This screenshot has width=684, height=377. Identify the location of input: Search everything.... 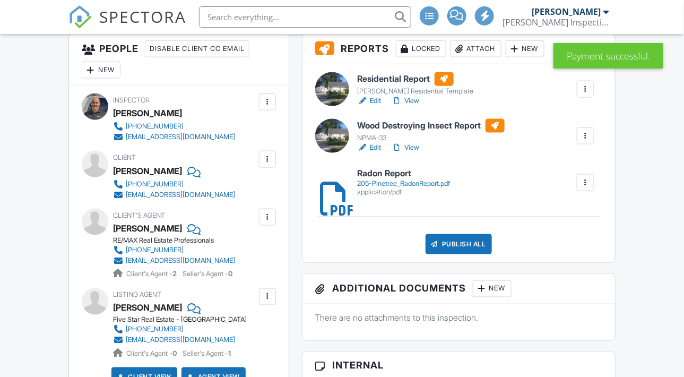
(305, 17).